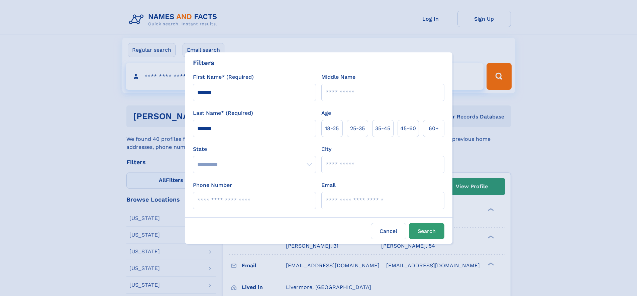 This screenshot has height=296, width=637. Describe the element at coordinates (426, 231) in the screenshot. I see `button: Search` at that location.